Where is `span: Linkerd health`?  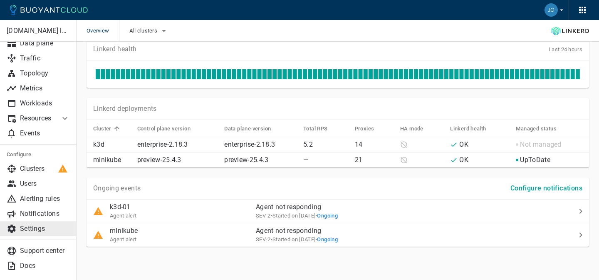
span: Linkerd health is located at coordinates (474, 129).